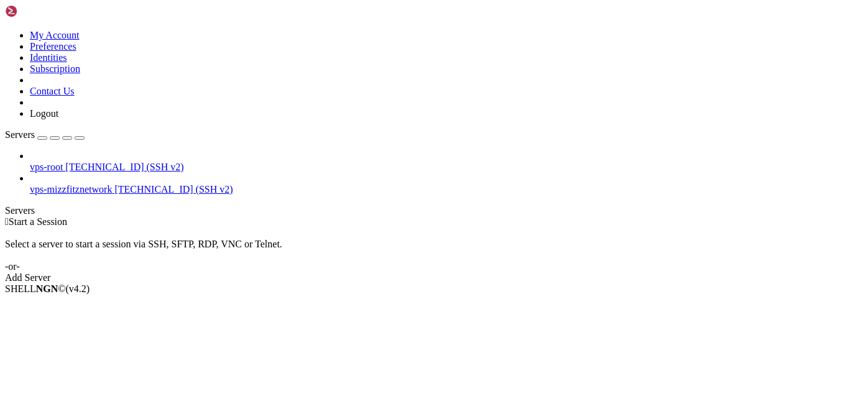 This screenshot has width=868, height=404. What do you see at coordinates (45, 134) in the screenshot?
I see `a: Servers` at bounding box center [45, 134].